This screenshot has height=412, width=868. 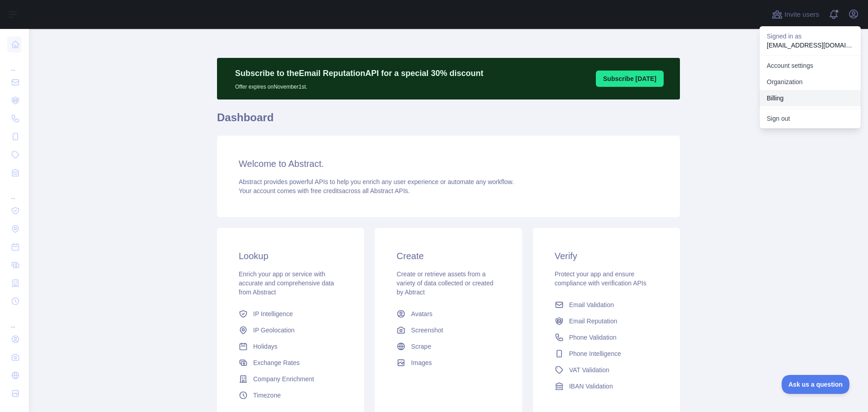 I want to click on h3: Lookup, so click(x=290, y=256).